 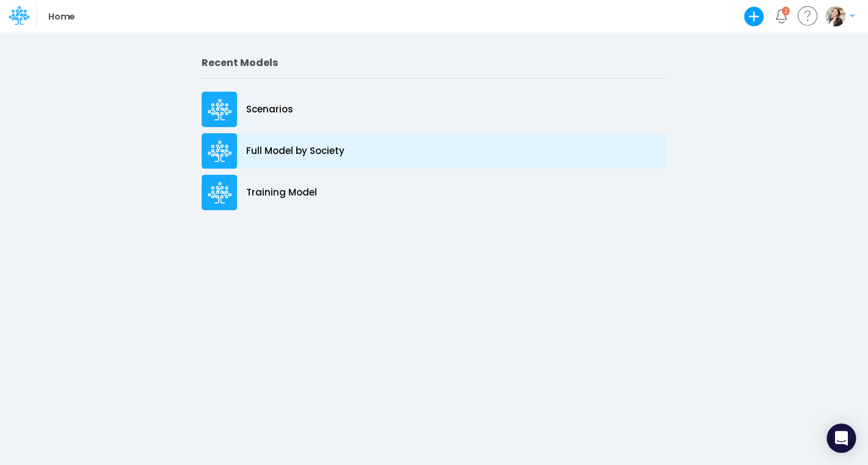 I want to click on p: Home, so click(x=61, y=17).